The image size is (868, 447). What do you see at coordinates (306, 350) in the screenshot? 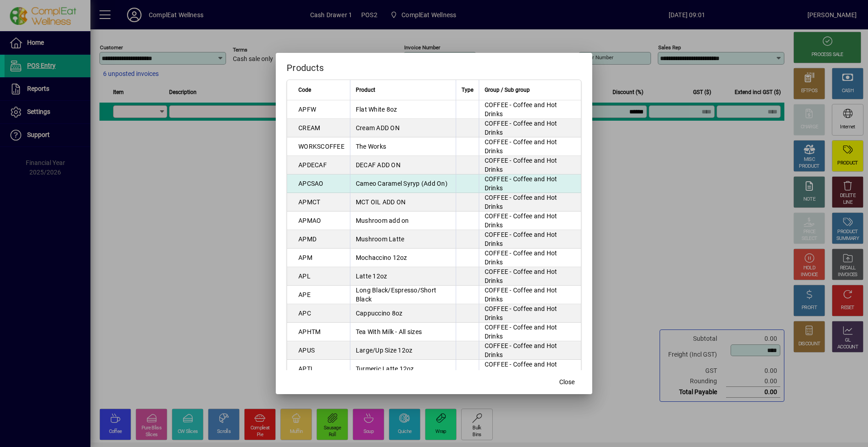
I see `div: APUS` at bounding box center [306, 350].